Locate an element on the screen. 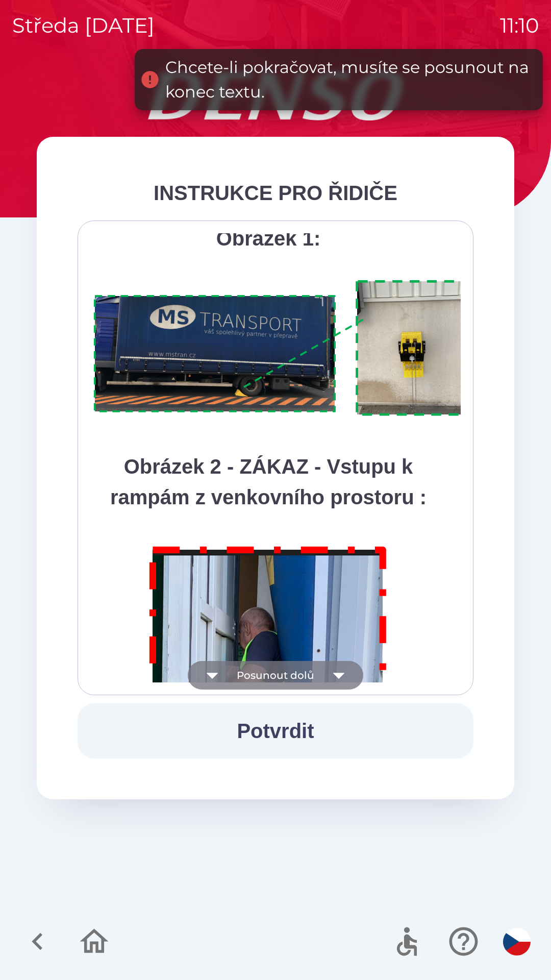  button: Potvrdit is located at coordinates (276, 731).